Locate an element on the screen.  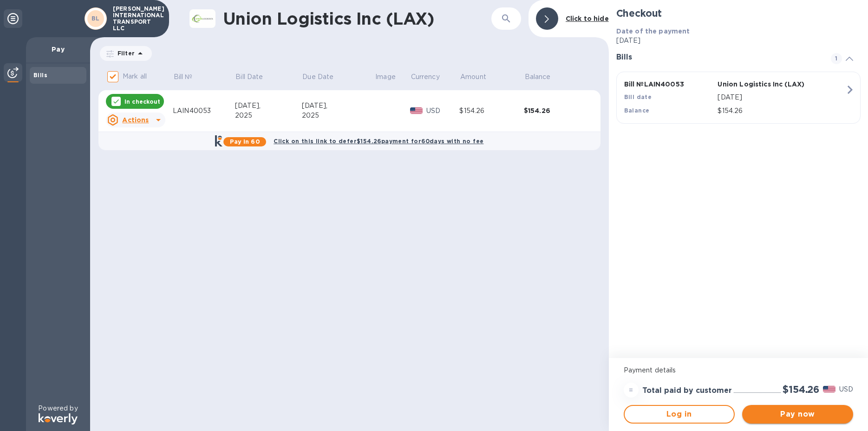
h3: Total paid by customer is located at coordinates (687, 390).